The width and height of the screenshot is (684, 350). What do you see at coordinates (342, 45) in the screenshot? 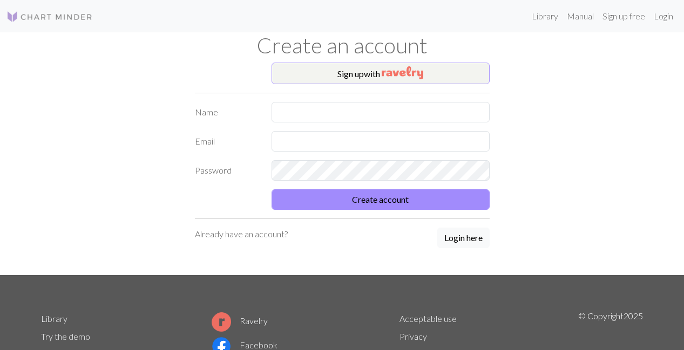
I see `h1: Create an account` at bounding box center [342, 45].